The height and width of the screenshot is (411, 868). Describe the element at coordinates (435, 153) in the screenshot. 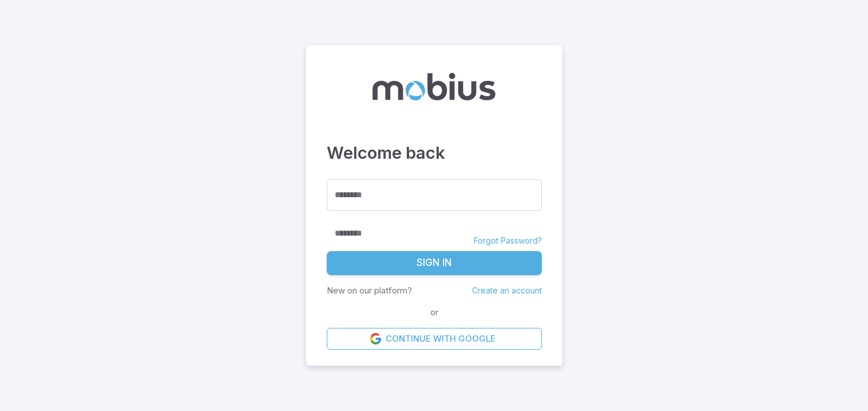

I see `h3: Welcome back` at that location.